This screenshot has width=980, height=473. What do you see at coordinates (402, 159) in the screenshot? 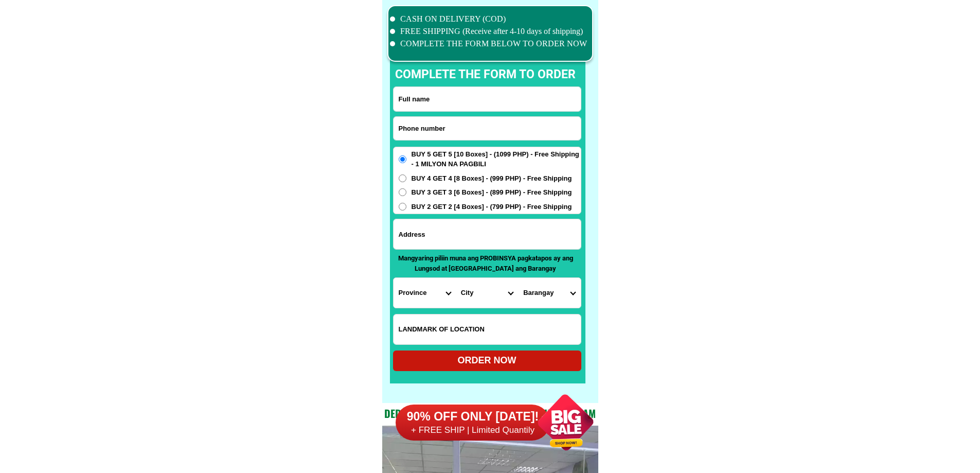
I see `input: BUY 5 GET 5 [10 Boxes] - (1099 PHP) - Free Shipping - 1 MILYON NA PAGBILI` at bounding box center [402, 159].